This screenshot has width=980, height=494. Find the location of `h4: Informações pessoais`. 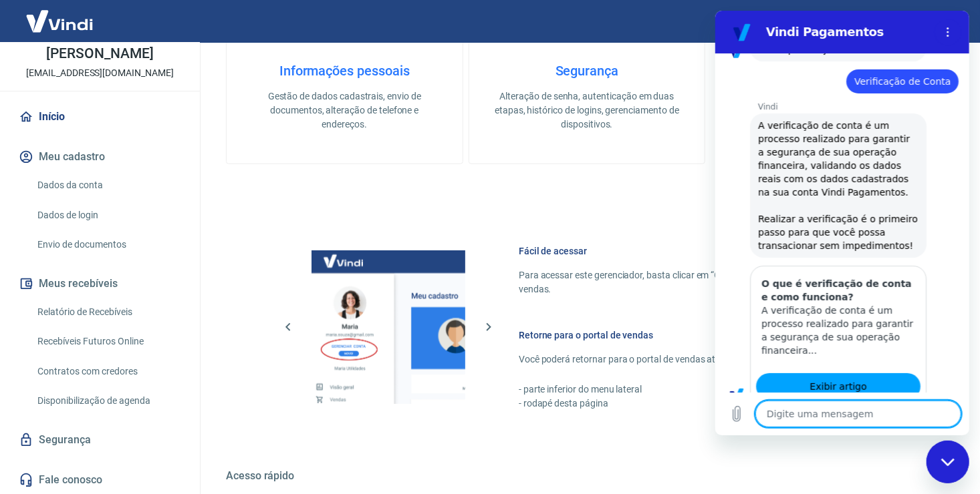

h4: Informações pessoais is located at coordinates (344, 71).